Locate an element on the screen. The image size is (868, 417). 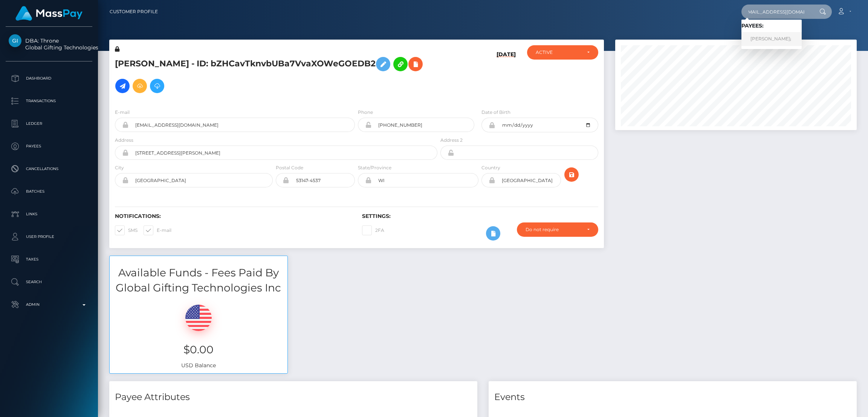
label: Address 2 is located at coordinates (451, 140).